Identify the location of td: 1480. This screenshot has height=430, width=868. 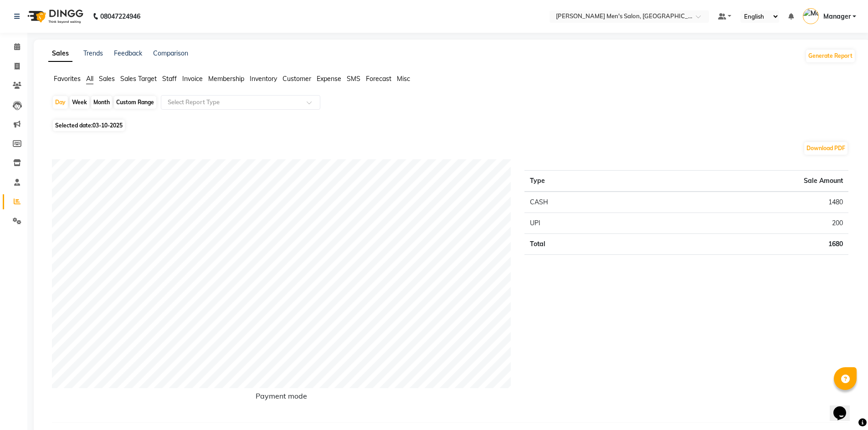
(746, 202).